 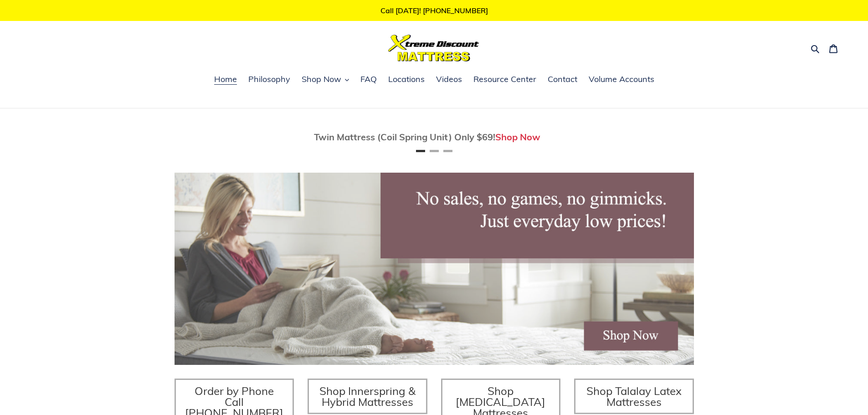 I want to click on span: Locations, so click(x=407, y=79).